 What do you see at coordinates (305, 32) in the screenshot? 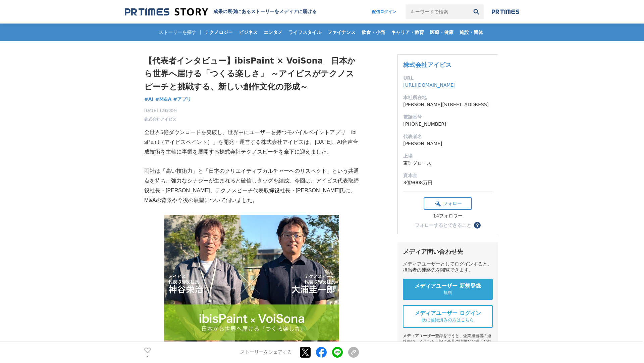
I see `span: ライフスタイル` at bounding box center [305, 32].